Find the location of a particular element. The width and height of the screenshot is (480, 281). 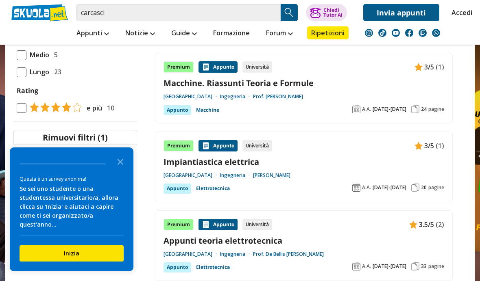

img: instagram is located at coordinates (369, 33).